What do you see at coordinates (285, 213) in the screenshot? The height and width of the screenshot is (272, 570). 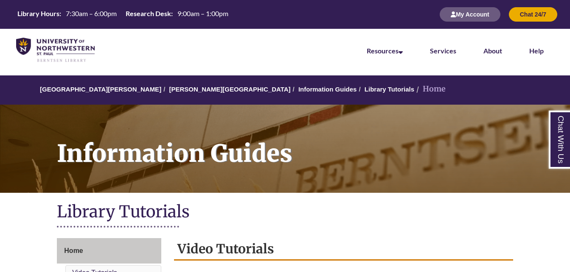 I see `h1: Library Tutorials` at bounding box center [285, 213].